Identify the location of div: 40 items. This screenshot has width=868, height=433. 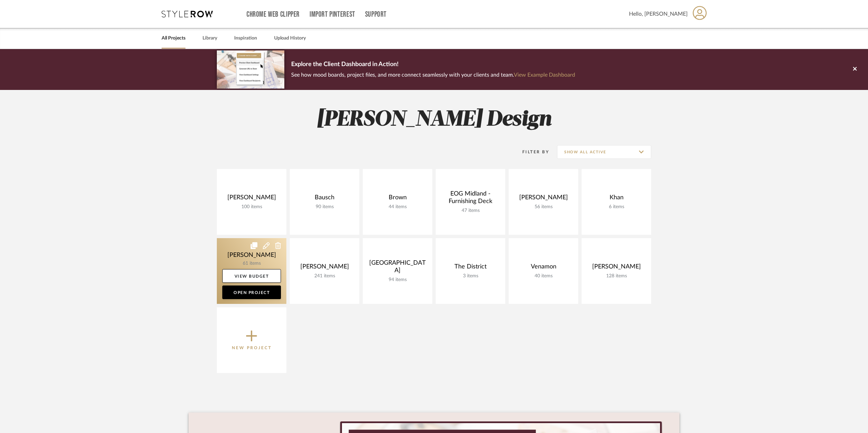
(543, 276).